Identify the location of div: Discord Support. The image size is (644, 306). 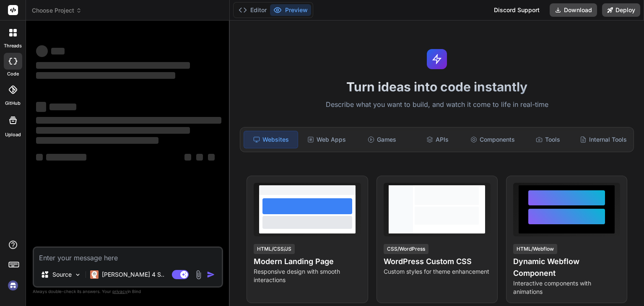
(516, 10).